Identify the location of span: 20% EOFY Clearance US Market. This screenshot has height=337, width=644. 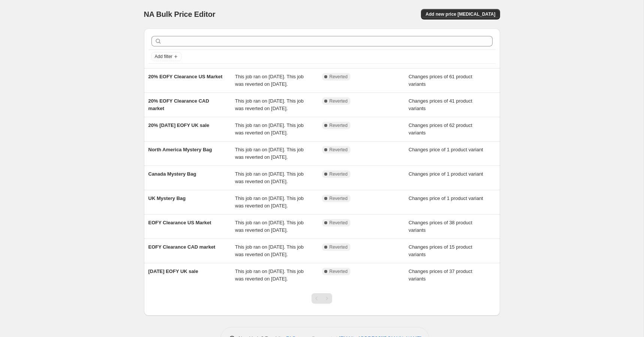
(186, 77).